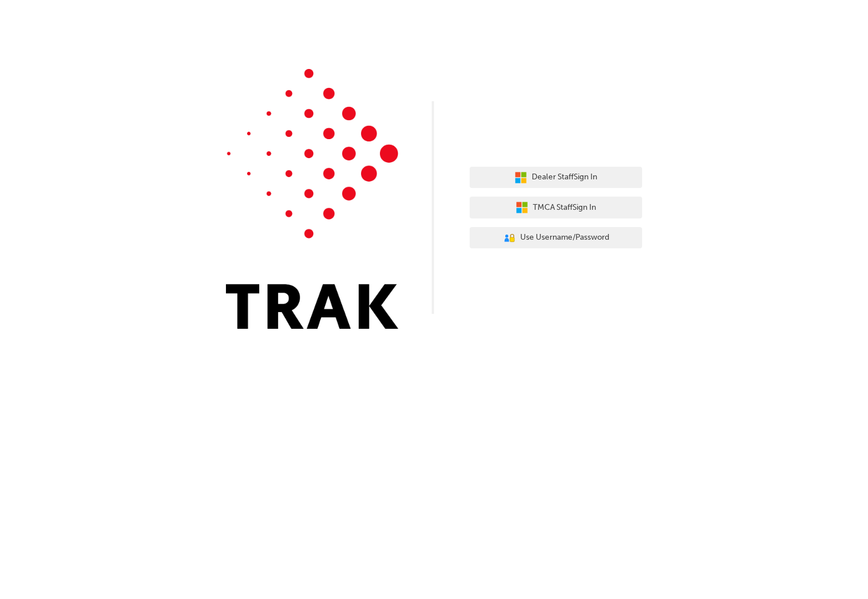 Image resolution: width=868 pixels, height=599 pixels. Describe the element at coordinates (565, 207) in the screenshot. I see `span: TMCA Staff Sign In` at that location.